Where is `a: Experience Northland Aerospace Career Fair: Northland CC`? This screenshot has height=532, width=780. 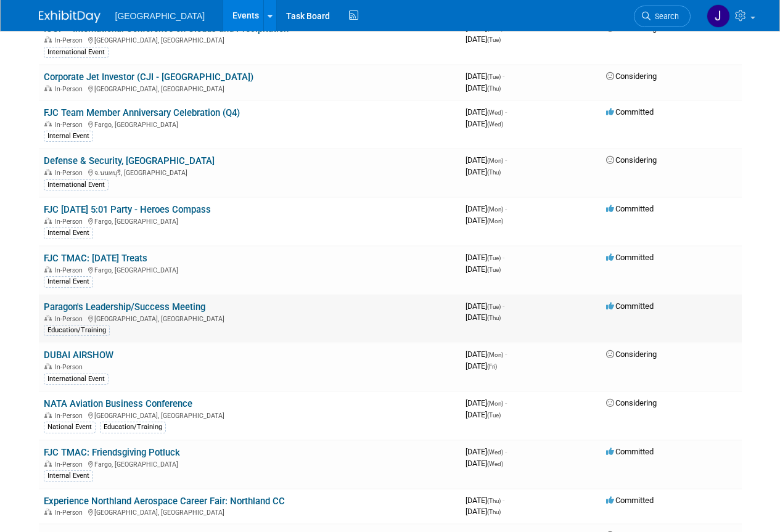 a: Experience Northland Aerospace Career Fair: Northland CC is located at coordinates (164, 502).